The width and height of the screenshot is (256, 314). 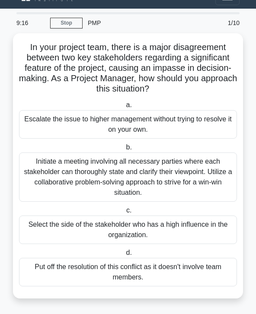 What do you see at coordinates (144, 23) in the screenshot?
I see `div: PMP` at bounding box center [144, 23].